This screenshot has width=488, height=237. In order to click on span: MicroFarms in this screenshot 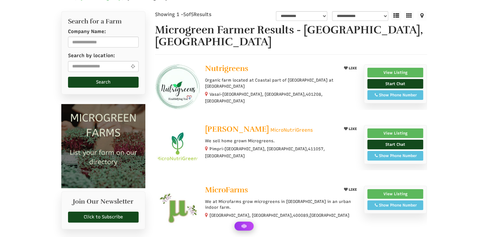, I will do `click(226, 190)`.